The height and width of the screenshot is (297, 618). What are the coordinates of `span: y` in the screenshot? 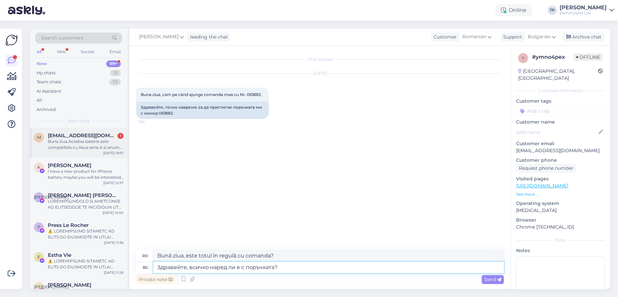 It's located at (523, 58).